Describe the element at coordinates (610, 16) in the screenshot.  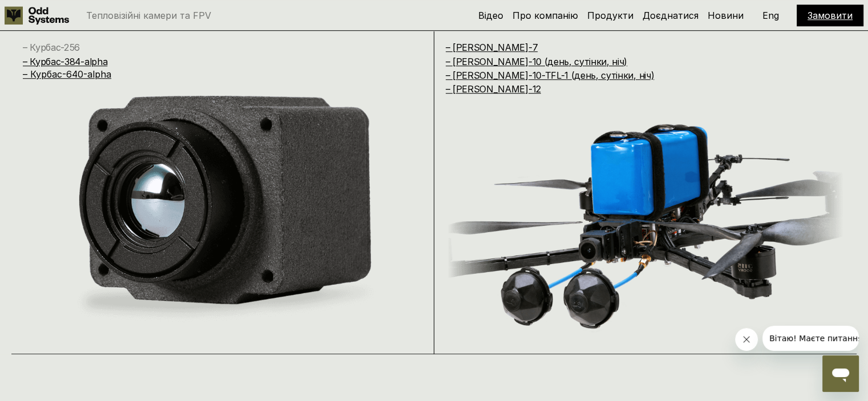
I see `a: Продукти` at that location.